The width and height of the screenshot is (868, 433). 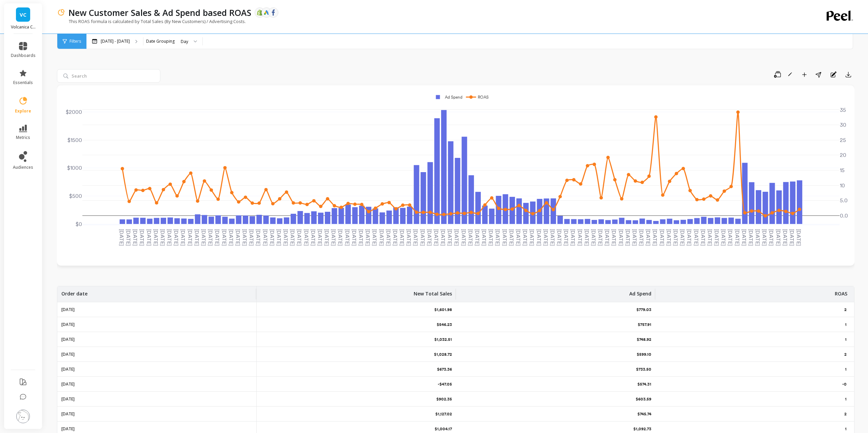 What do you see at coordinates (642, 429) in the screenshot?
I see `p: $1,092.73` at bounding box center [642, 429].